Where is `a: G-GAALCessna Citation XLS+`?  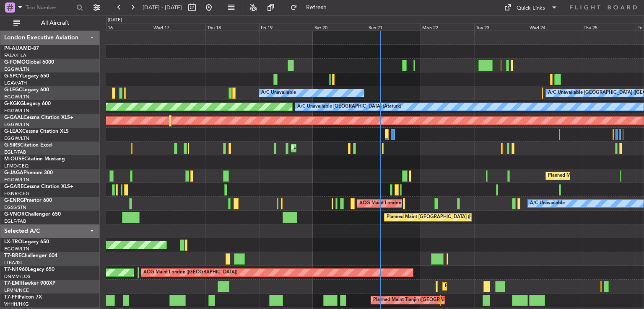
a: G-GAALCessna Citation XLS+ is located at coordinates (38, 118).